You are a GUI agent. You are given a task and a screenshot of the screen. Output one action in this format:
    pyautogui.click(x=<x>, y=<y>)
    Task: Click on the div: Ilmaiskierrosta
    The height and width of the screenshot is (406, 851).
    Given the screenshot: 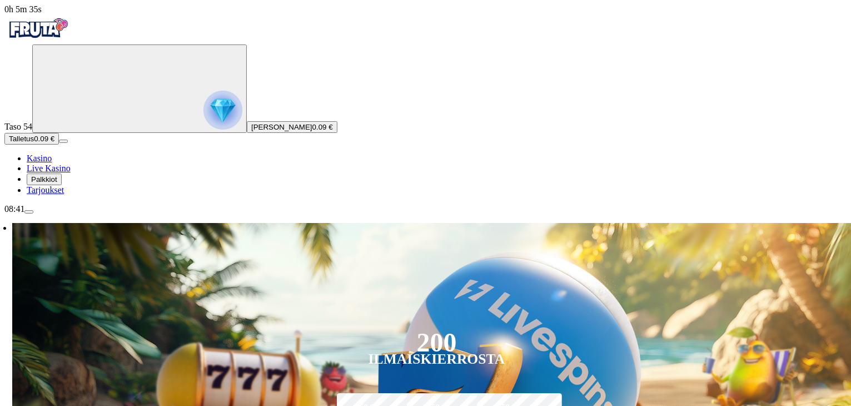 What is the action you would take?
    pyautogui.click(x=437, y=359)
    